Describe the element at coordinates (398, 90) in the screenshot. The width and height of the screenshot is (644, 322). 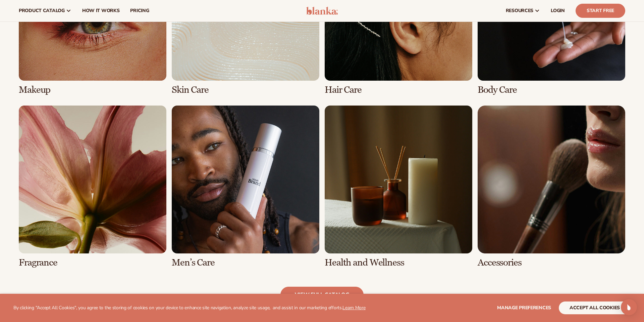
I see `h3: Hair Care` at that location.